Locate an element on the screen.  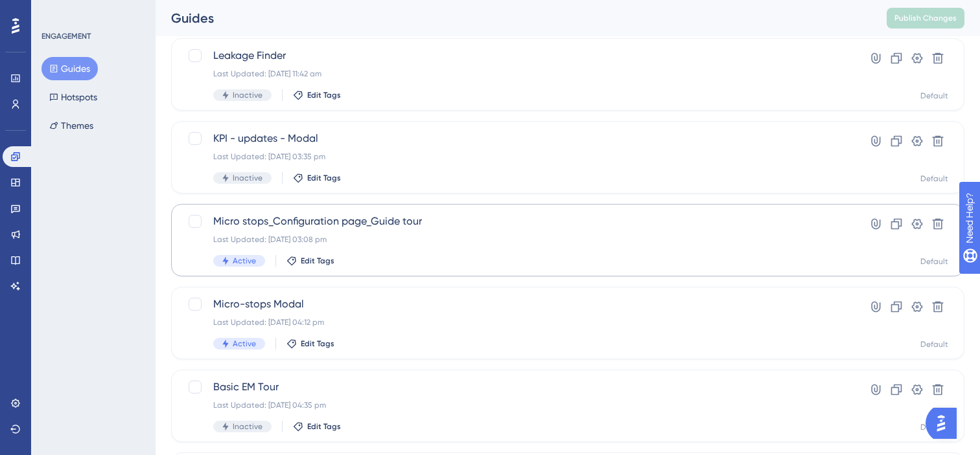
button: Guides is located at coordinates (69, 68).